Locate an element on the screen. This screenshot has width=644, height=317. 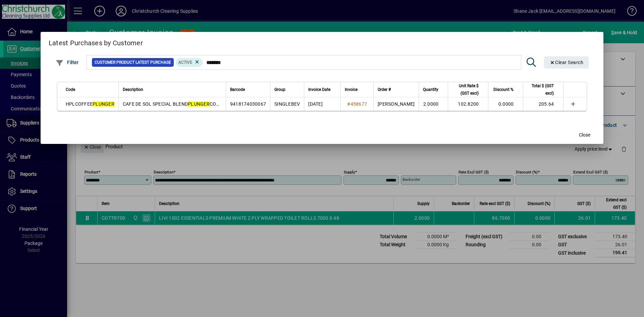
div: Invoice is located at coordinates (357, 90).